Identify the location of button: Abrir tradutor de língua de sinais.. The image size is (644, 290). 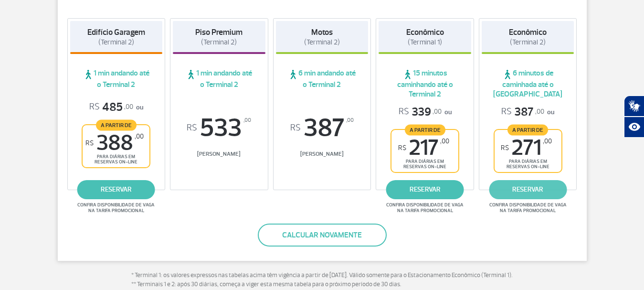
(635, 106).